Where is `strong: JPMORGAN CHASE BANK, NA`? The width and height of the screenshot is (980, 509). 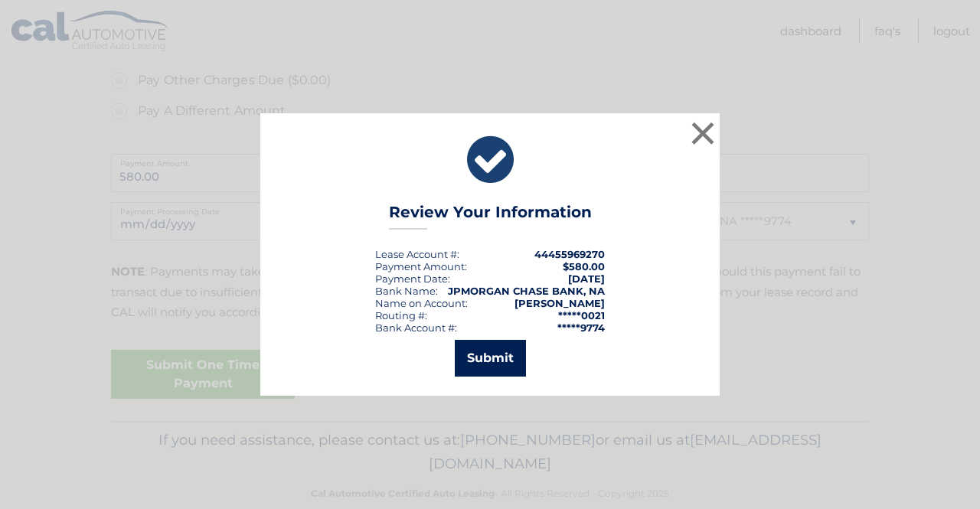 strong: JPMORGAN CHASE BANK, NA is located at coordinates (525, 290).